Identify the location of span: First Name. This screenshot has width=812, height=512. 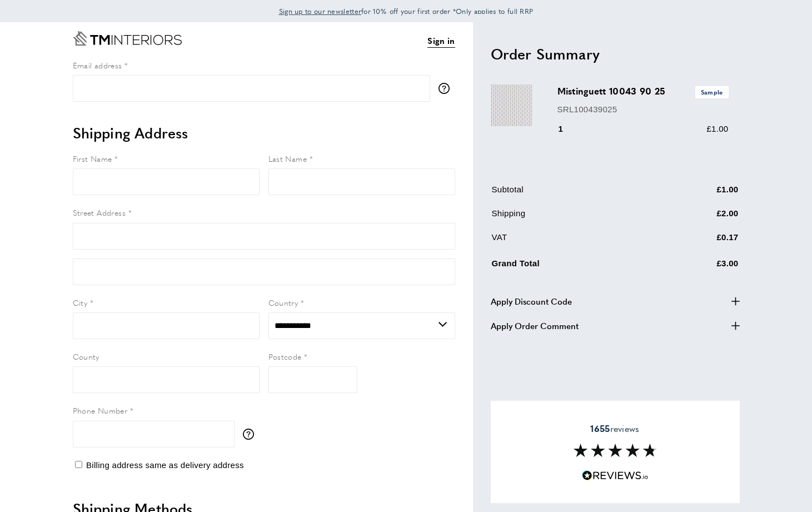
(93, 158).